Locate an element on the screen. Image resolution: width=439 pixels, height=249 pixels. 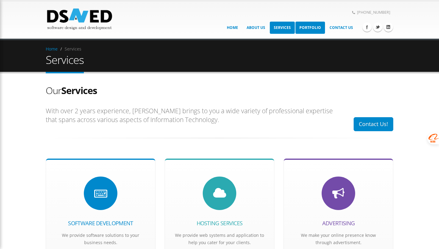
a: Portfolio is located at coordinates (310, 28).